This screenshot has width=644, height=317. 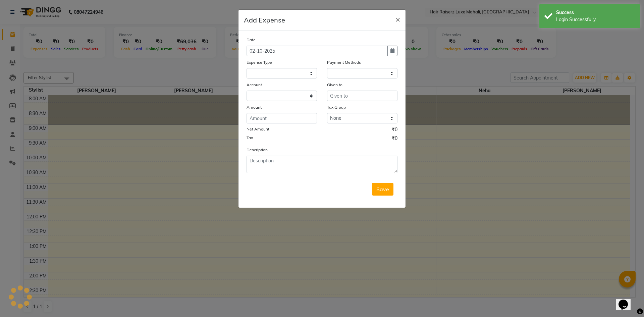 What do you see at coordinates (254, 107) in the screenshot?
I see `label: Amount` at bounding box center [254, 107].